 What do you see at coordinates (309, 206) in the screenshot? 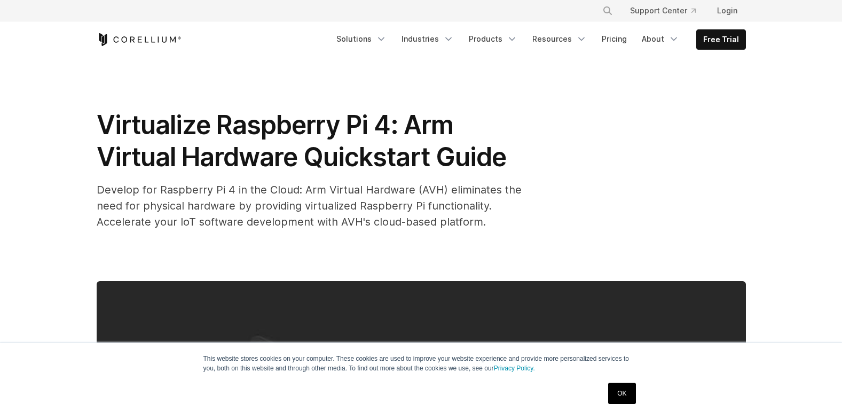
I see `span: Develop for Raspberry Pi 4 in the Cloud: Arm Virtual Hardware (AVH) eliminates the need for physi...` at bounding box center [309, 206].